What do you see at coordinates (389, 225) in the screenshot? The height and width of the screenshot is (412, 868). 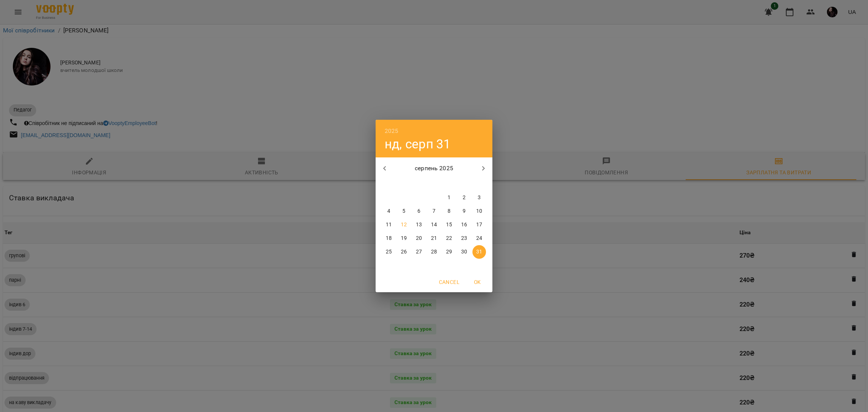 I see `p: 11` at bounding box center [389, 225].